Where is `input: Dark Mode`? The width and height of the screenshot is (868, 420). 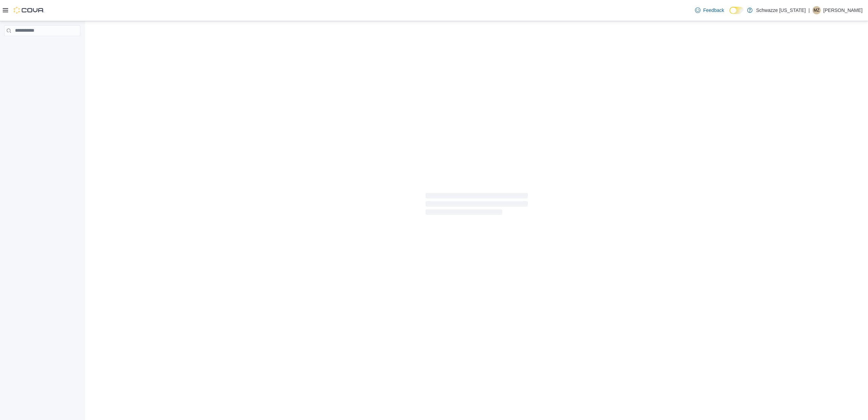 input: Dark Mode is located at coordinates (737, 10).